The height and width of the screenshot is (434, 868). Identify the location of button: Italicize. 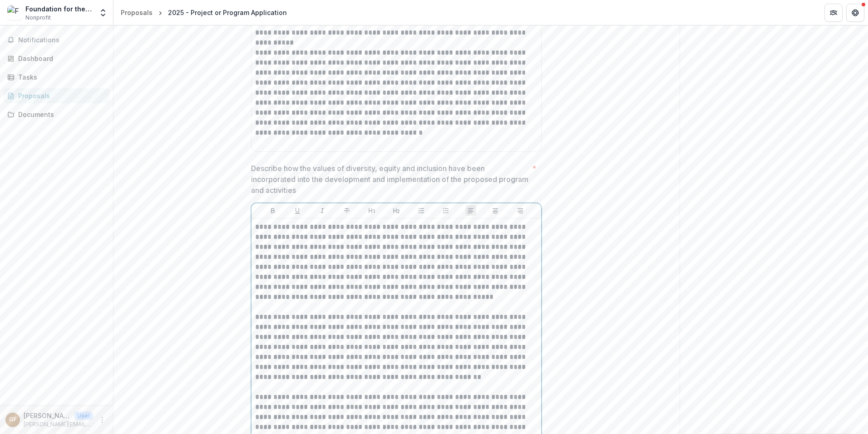
(322, 210).